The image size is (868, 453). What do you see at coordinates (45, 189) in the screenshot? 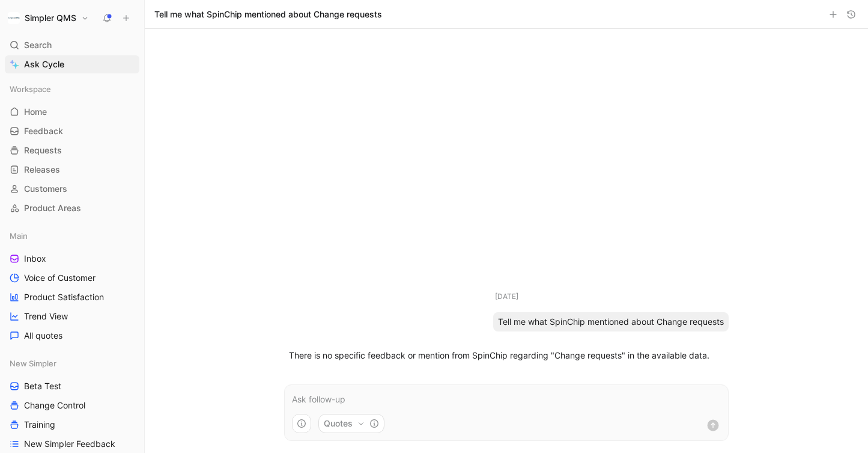
I see `span: Customers` at bounding box center [45, 189].